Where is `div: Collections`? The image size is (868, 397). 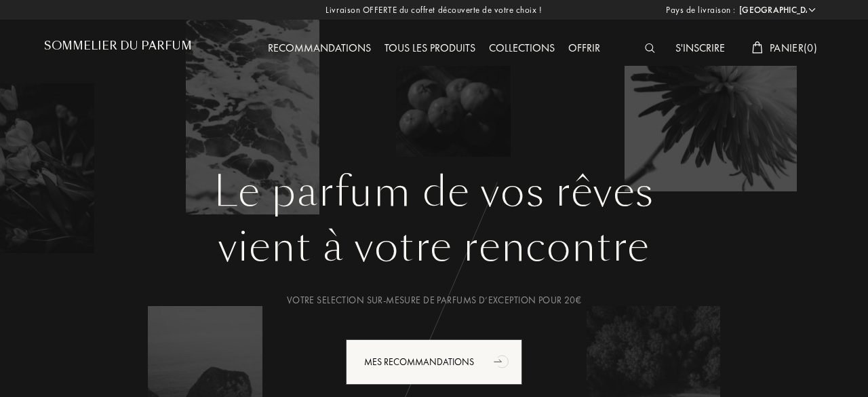
div: Collections is located at coordinates (522, 49).